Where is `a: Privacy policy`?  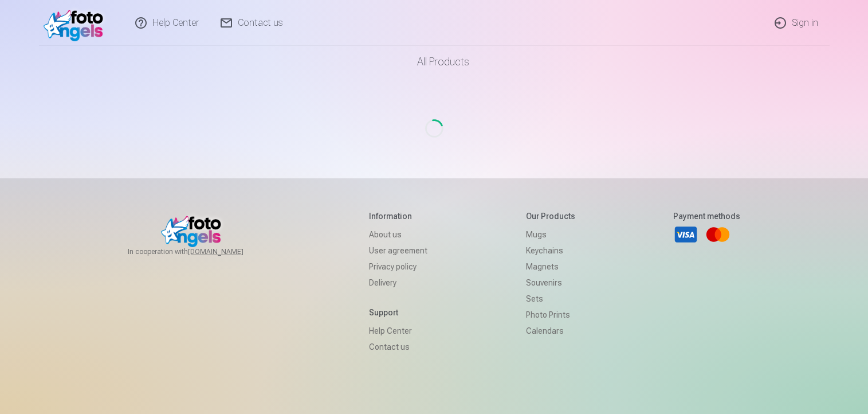 a: Privacy policy is located at coordinates (398, 267).